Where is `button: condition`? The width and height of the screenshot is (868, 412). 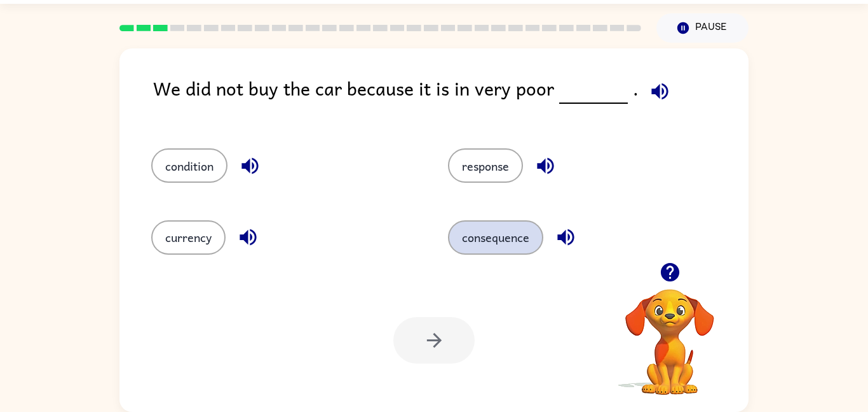
button: condition is located at coordinates (189, 165).